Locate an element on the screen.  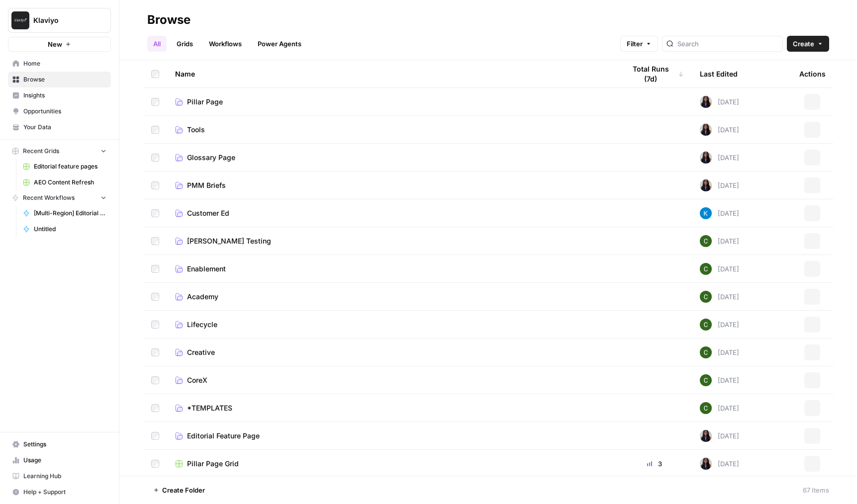
span: [Multi-Region] Editorial feature page is located at coordinates (70, 213).